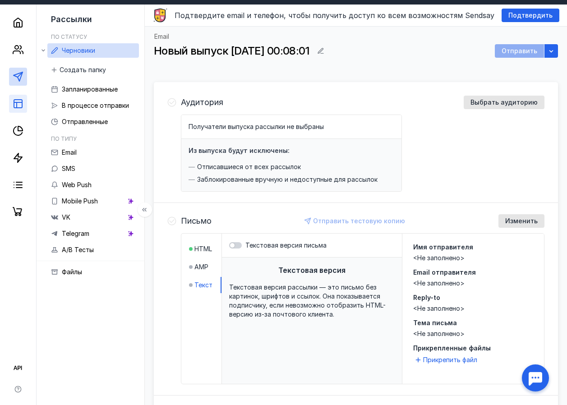 Image resolution: width=567 pixels, height=405 pixels. Describe the element at coordinates (443, 247) in the screenshot. I see `span: Имя отправителя` at that location.